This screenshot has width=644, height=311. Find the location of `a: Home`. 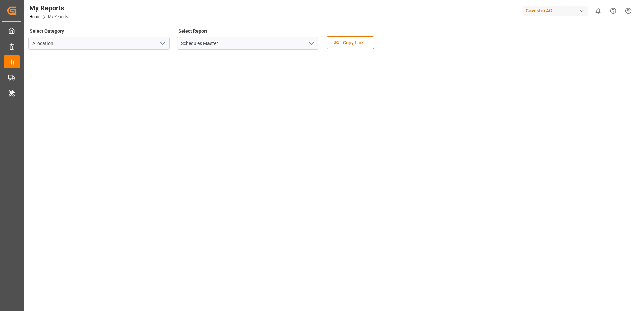

a: Home is located at coordinates (34, 17).